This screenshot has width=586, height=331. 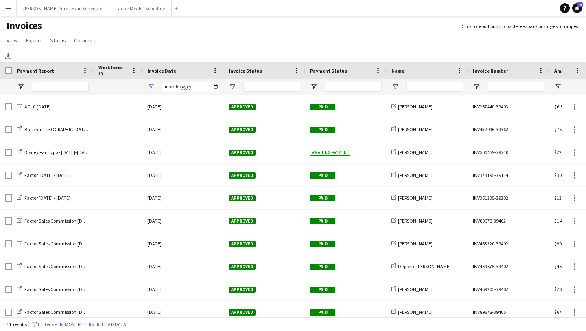 What do you see at coordinates (509, 152) in the screenshot?
I see `div: INV500459-39340` at bounding box center [509, 152].